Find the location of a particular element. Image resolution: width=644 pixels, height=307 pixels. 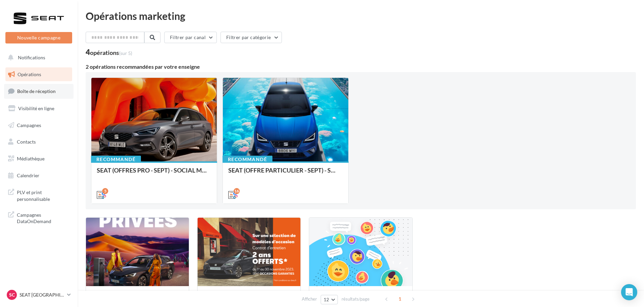

button: Notifications is located at coordinates (38, 58).